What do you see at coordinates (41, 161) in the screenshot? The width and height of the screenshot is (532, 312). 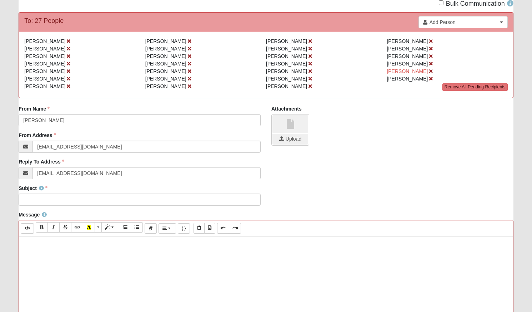 I see `label: Reply To Address` at bounding box center [41, 161].